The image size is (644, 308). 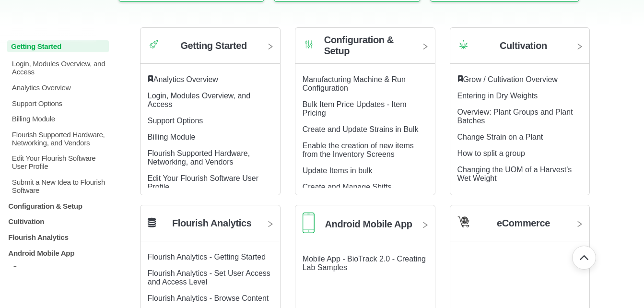 I want to click on p: Analytics Overview, so click(x=60, y=87).